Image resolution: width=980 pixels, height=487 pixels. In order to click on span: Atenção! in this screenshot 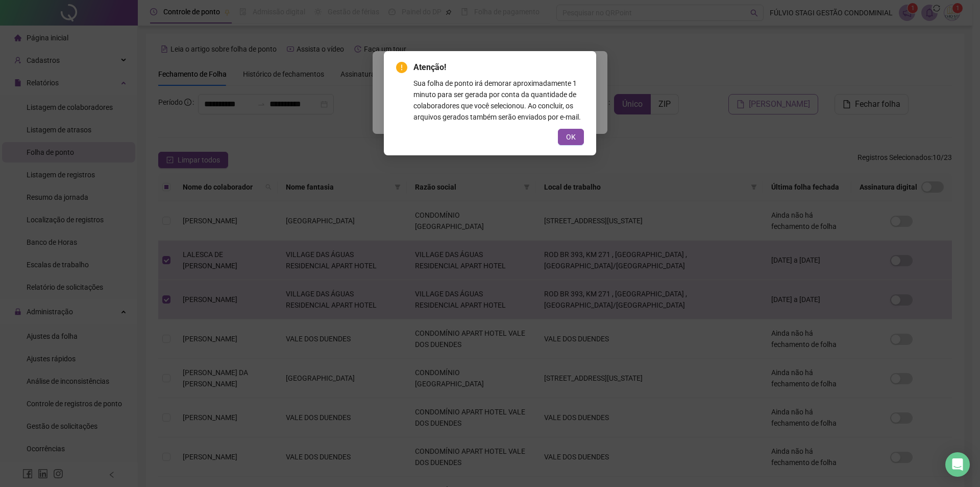, I will do `click(499, 68)`.